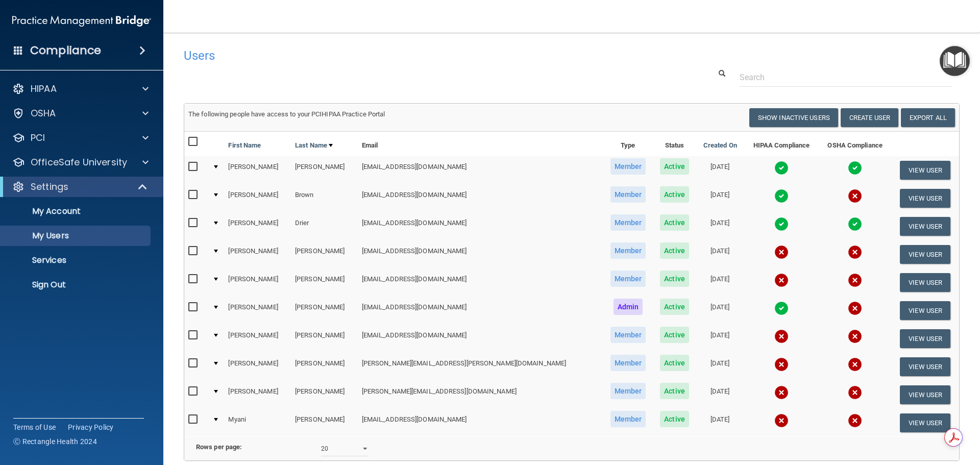 Image resolution: width=980 pixels, height=465 pixels. Describe the element at coordinates (80, 162) in the screenshot. I see `a: OfficeSafe University` at that location.